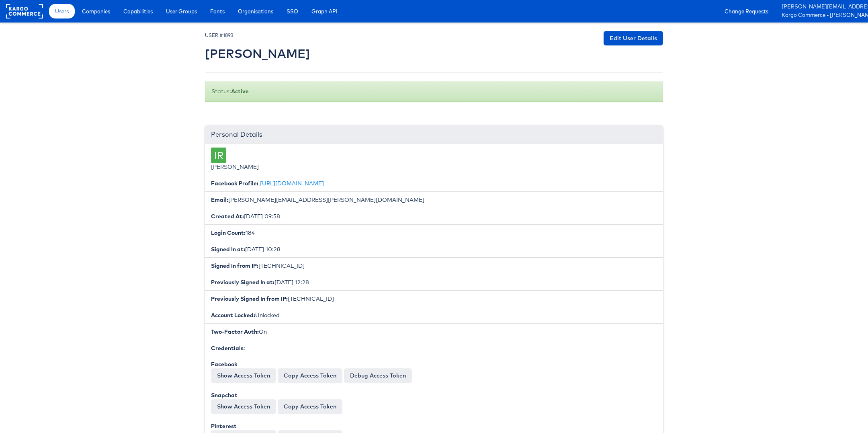 The width and height of the screenshot is (868, 433). What do you see at coordinates (219, 35) in the screenshot?
I see `small: USER #1893` at bounding box center [219, 35].